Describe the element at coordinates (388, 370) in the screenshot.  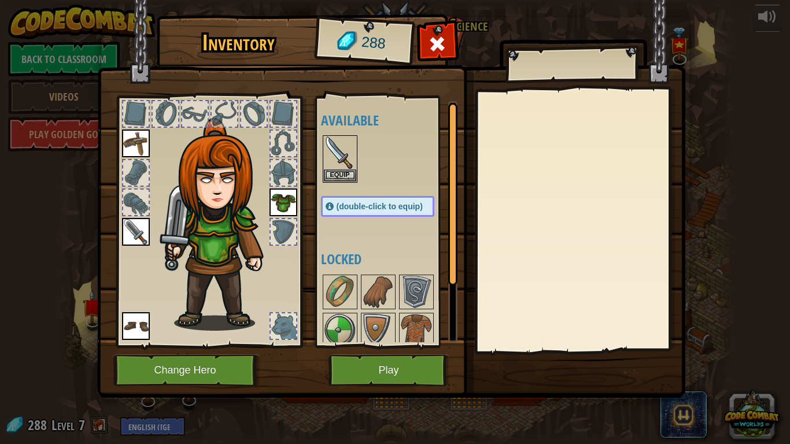
I see `button: Play` at that location.